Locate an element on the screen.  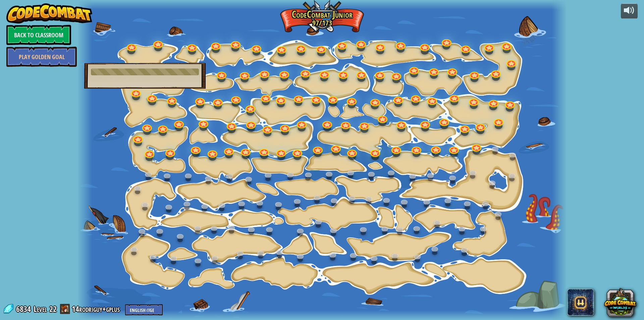
button: Adjust volume is located at coordinates (629, 11).